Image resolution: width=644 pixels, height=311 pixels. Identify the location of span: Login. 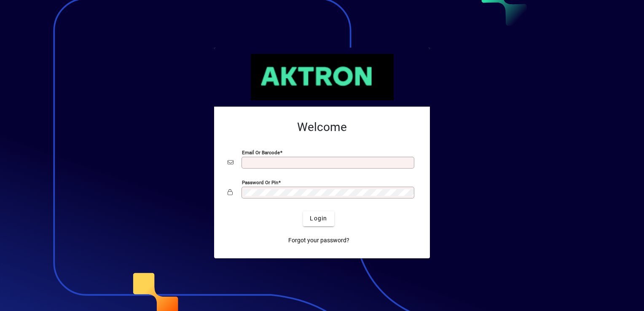
(319, 218).